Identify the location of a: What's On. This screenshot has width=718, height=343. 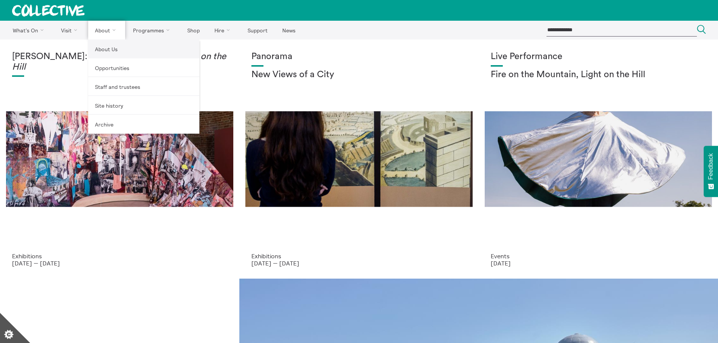
(29, 30).